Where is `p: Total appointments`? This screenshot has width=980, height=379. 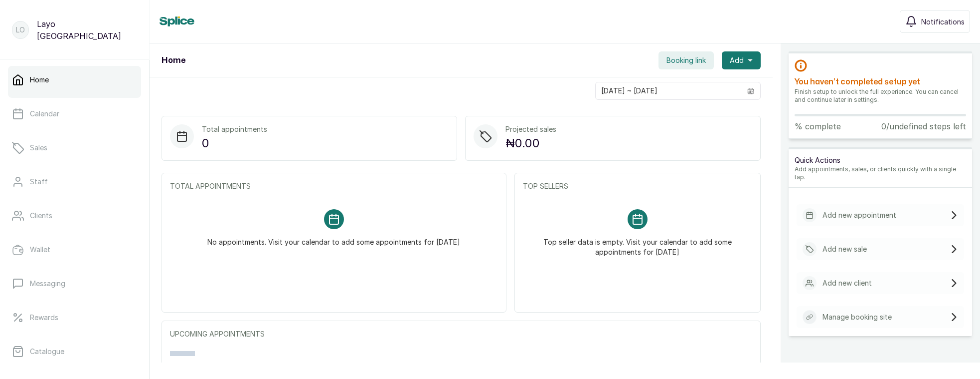 p: Total appointments is located at coordinates (235, 129).